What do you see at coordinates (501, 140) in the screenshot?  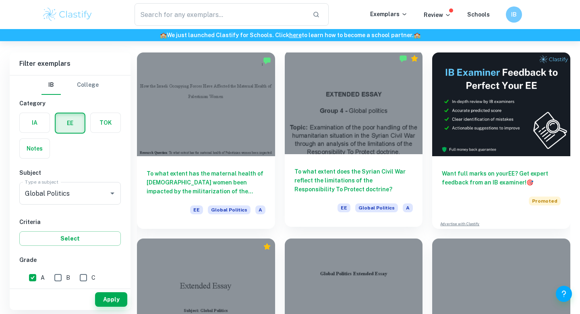 I see `a: Want full marks on yourEE? Get expert feedback from an IB examiner!PromotedAdvertise with Clastify` at bounding box center [501, 140].